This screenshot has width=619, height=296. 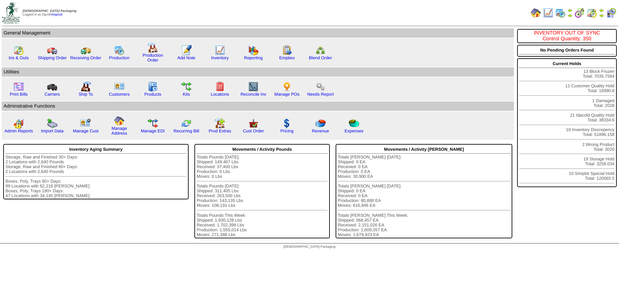 I want to click on a: Revenue, so click(x=320, y=131).